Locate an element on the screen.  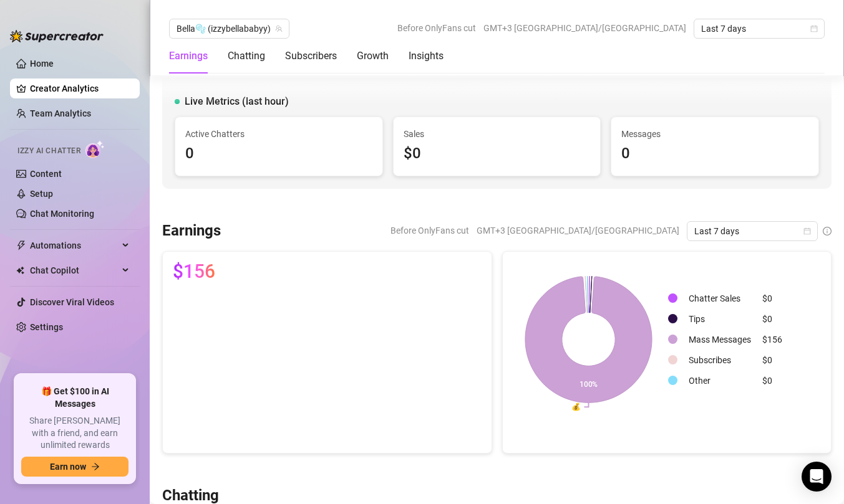
a: Discover Viral Videos is located at coordinates (72, 302).